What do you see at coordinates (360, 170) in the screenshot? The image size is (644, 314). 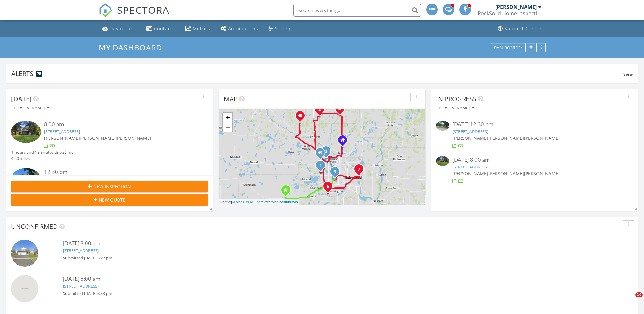 I see `div: 1751 Margaret St , Saint Paul, MN 55106` at bounding box center [360, 170].